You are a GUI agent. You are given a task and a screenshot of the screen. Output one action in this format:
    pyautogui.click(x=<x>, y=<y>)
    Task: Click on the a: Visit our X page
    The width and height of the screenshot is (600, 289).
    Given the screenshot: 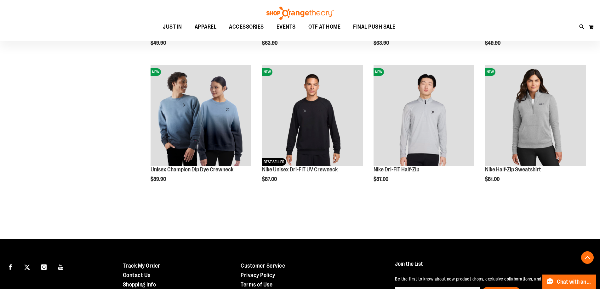 What is the action you would take?
    pyautogui.click(x=27, y=267)
    